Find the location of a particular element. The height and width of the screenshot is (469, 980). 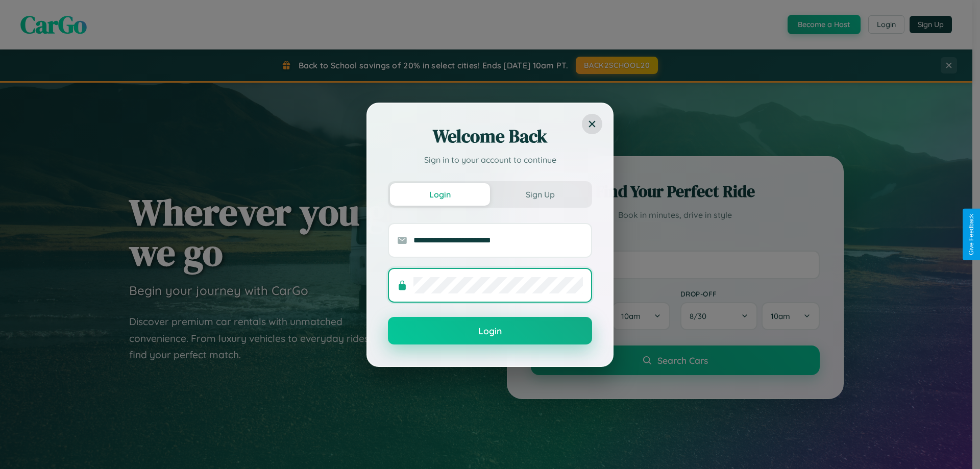

p: Sign in to your account to continue is located at coordinates (490, 160).